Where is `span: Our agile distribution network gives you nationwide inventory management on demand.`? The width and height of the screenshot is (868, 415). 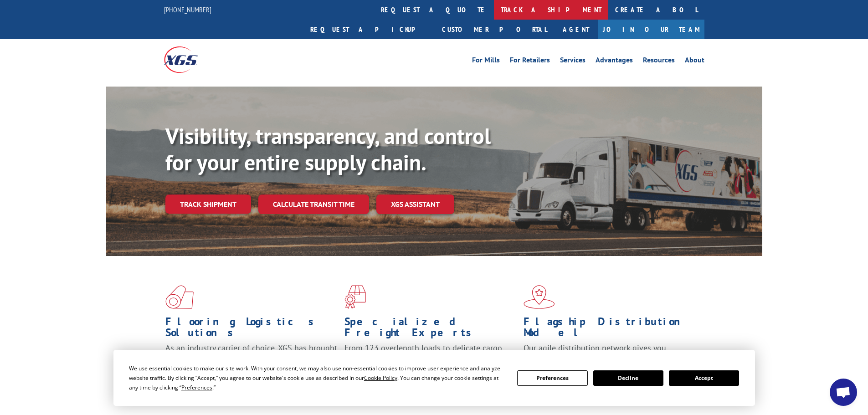
span: Our agile distribution network gives you nationwide inventory management on demand. is located at coordinates (608, 353).